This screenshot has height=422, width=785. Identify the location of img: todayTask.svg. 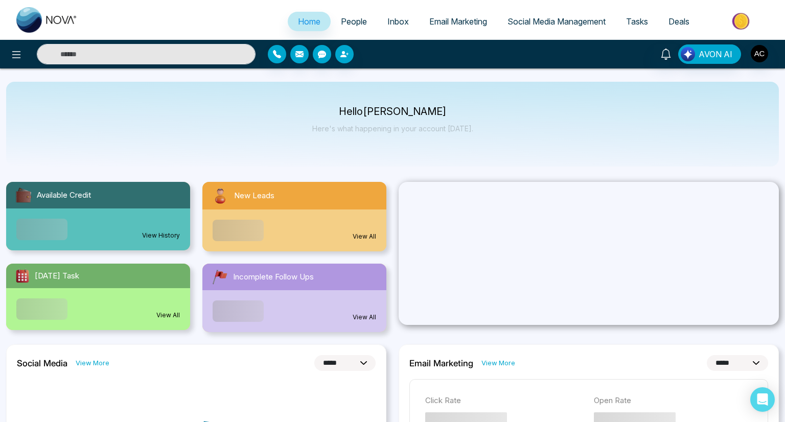
(22, 276).